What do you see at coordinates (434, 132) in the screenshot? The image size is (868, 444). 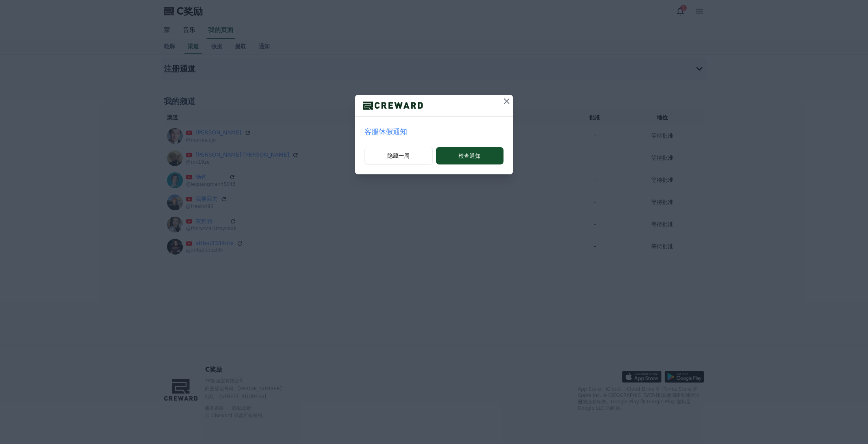 I see `a: 客服休假通知` at bounding box center [434, 132].